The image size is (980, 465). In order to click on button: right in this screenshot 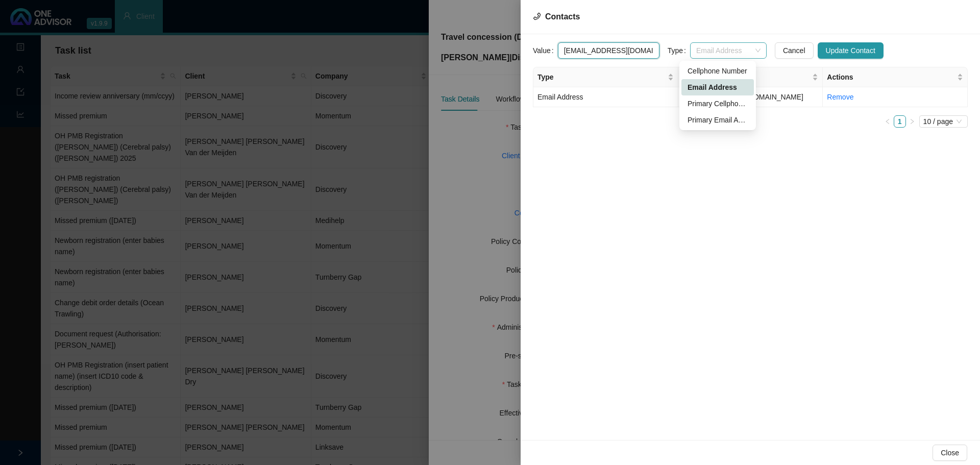, I will do `click(912, 122)`.